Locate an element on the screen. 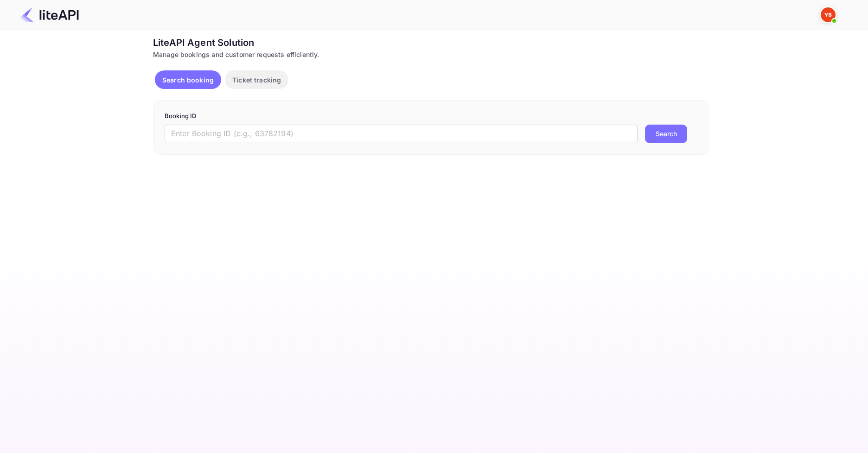 Image resolution: width=868 pixels, height=453 pixels. div: Manage bookings and customer requests efficiently. is located at coordinates (431, 54).